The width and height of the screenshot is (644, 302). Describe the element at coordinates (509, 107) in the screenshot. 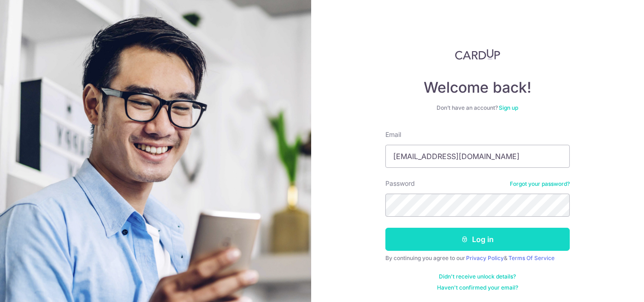

I see `a: Sign up` at that location.